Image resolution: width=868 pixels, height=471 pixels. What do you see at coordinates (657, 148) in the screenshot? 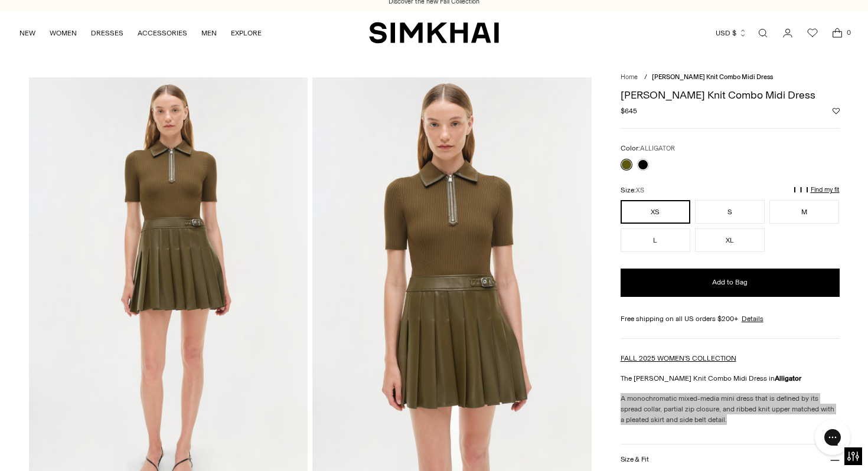
I see `span: ALLIGATOR` at bounding box center [657, 148].